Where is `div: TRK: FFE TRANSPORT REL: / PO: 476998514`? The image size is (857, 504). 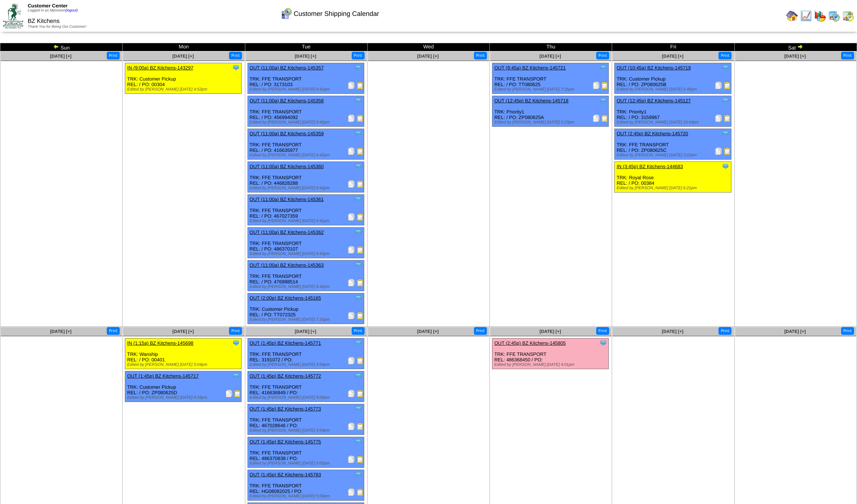
div: TRK: FFE TRANSPORT REL: / PO: 476998514 is located at coordinates (305, 276).